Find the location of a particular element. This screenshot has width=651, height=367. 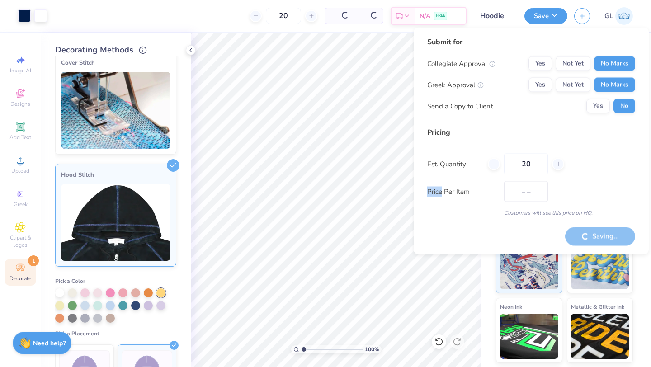

div: Collegiate Approval is located at coordinates (461, 63).